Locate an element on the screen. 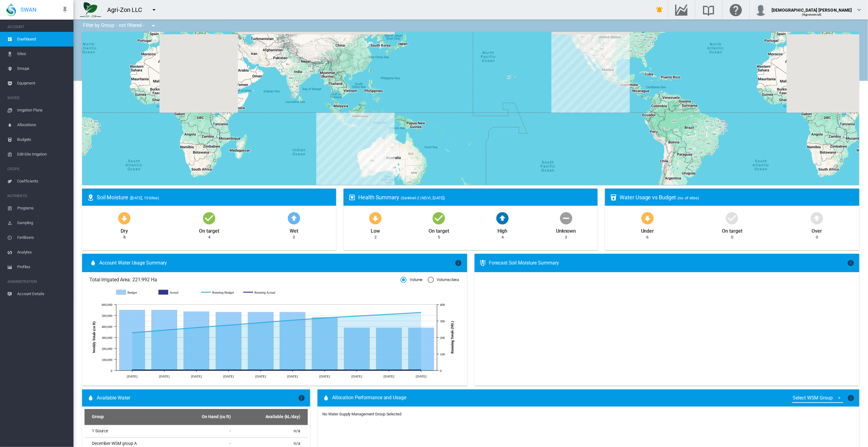  span: Groups is located at coordinates (43, 68).